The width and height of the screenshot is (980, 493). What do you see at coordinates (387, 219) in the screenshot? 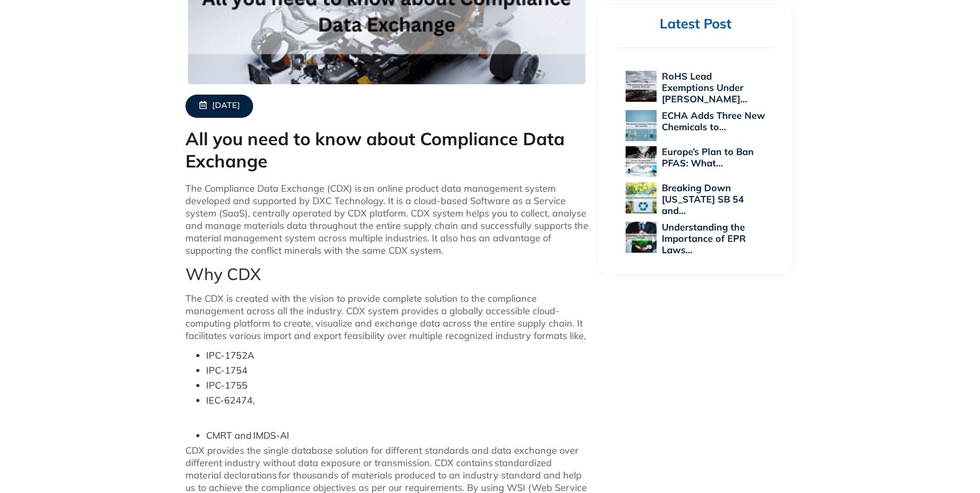
I see `p: The Compliance Data Exchange (CDX) is an online product data management system developed and supp...` at bounding box center [387, 219].